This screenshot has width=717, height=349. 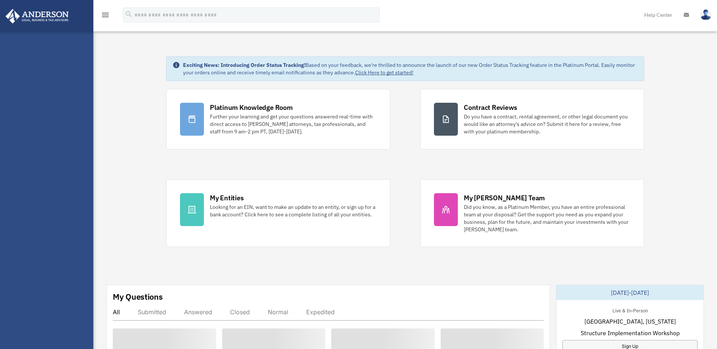 I want to click on div: Answered, so click(x=198, y=312).